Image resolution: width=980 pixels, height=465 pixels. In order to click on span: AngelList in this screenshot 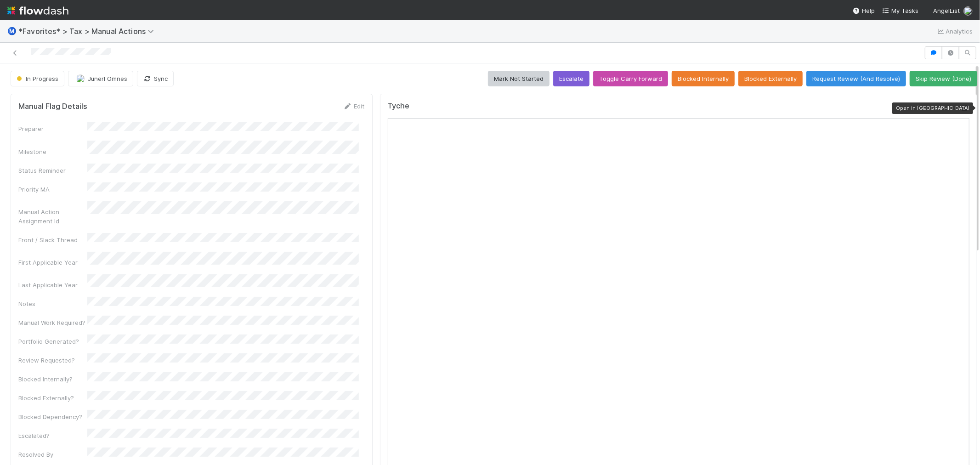, I will do `click(946, 10)`.